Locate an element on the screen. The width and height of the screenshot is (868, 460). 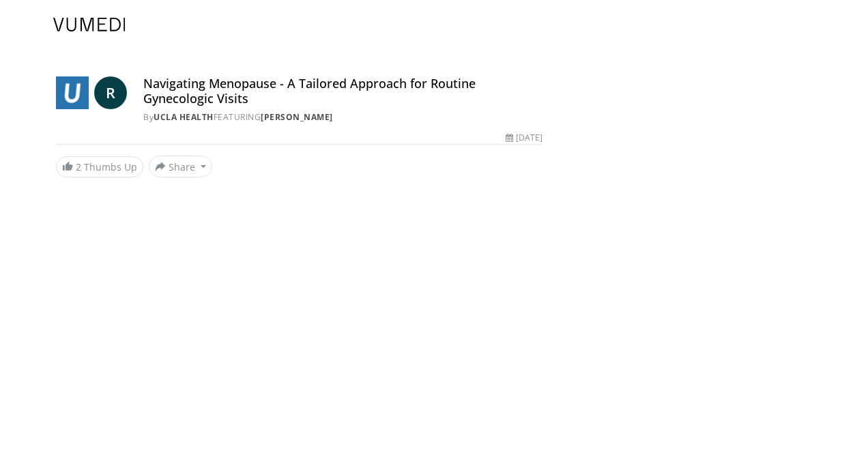
span: 2 is located at coordinates (78, 166).